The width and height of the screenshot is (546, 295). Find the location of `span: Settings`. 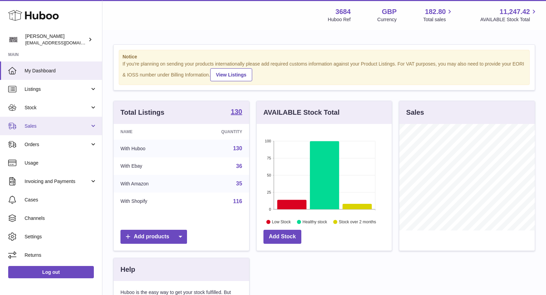

span: Settings is located at coordinates (61, 236).